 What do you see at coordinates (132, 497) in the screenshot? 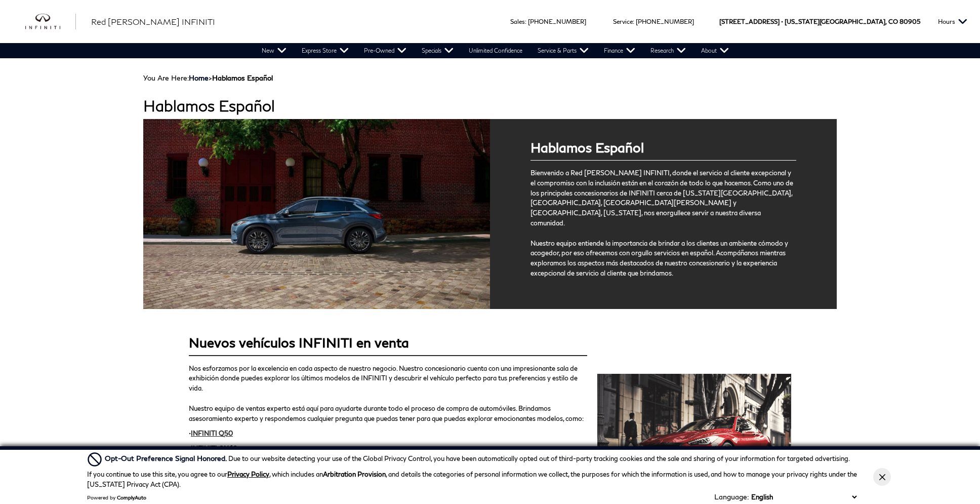
I see `a: ComplyAuto` at bounding box center [132, 497].